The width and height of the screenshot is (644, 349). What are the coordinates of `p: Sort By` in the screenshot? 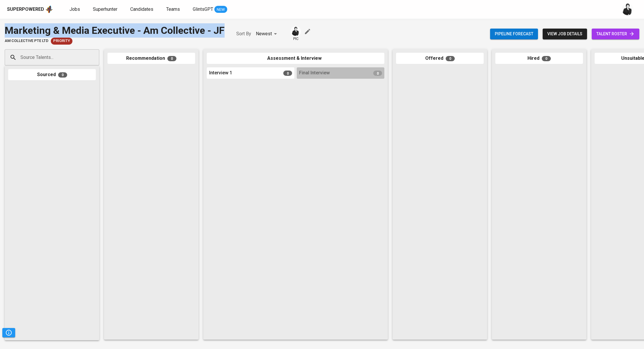 It's located at (244, 34).